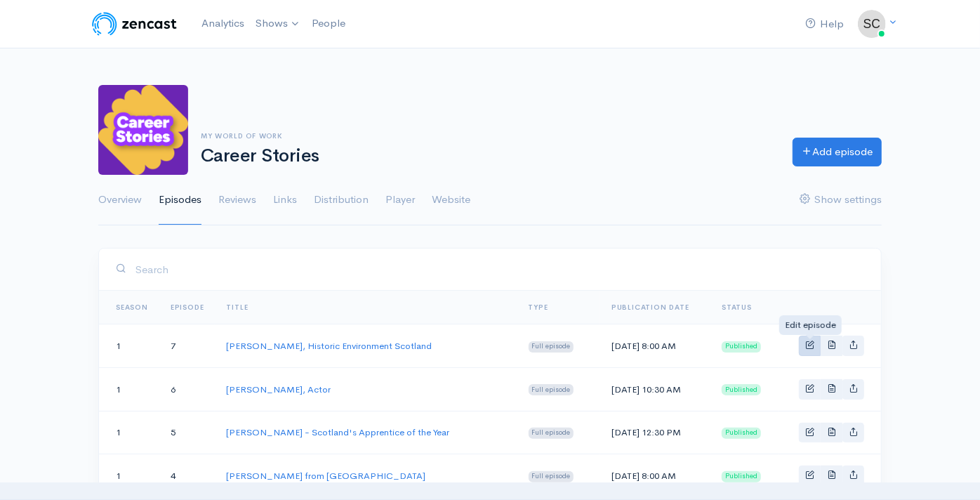 The image size is (980, 500). I want to click on td: 7, so click(188, 346).